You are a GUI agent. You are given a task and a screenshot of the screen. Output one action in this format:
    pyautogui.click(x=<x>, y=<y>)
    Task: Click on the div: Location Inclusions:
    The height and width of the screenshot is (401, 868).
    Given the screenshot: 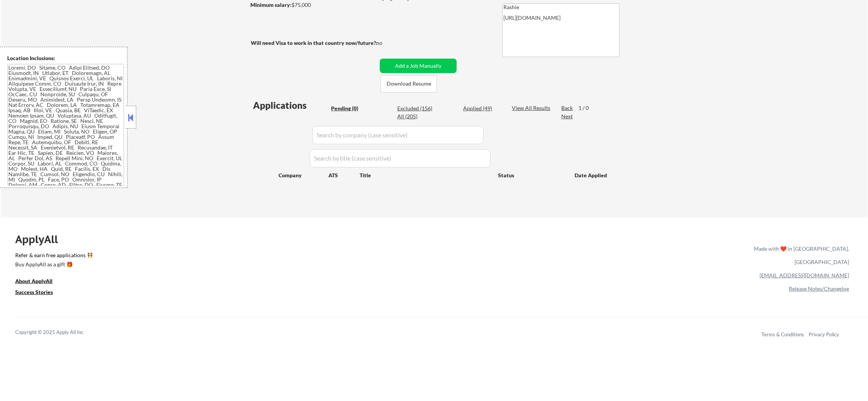 What is the action you would take?
    pyautogui.click(x=66, y=58)
    